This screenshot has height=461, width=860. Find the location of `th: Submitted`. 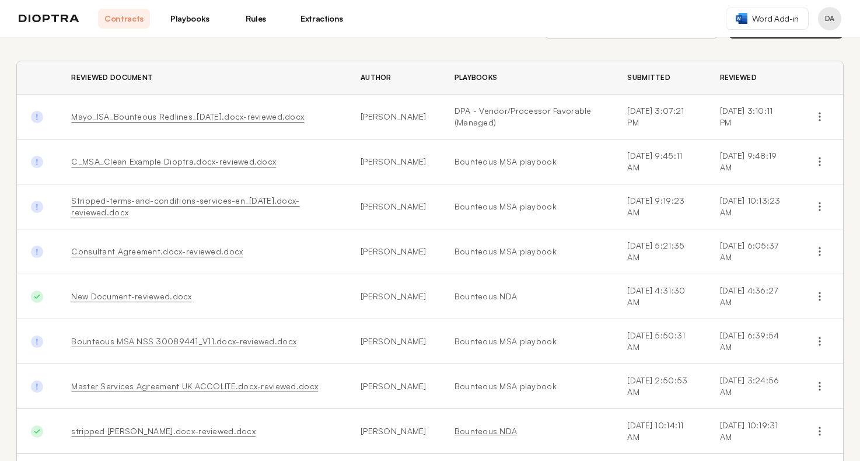

th: Submitted is located at coordinates (660, 78).